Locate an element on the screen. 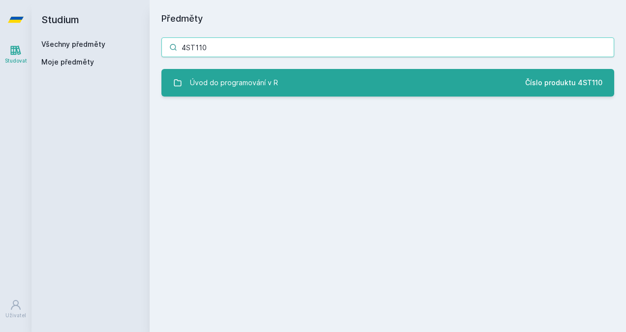  a: Uživatel is located at coordinates (16, 309).